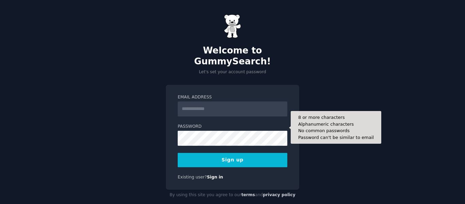 Image resolution: width=465 pixels, height=204 pixels. Describe the element at coordinates (233, 97) in the screenshot. I see `label: Email Address` at that location.